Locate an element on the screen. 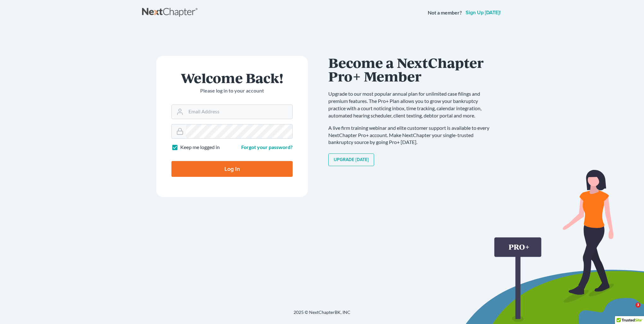 The image size is (644, 324). h1: Welcome Back! is located at coordinates (232, 78).